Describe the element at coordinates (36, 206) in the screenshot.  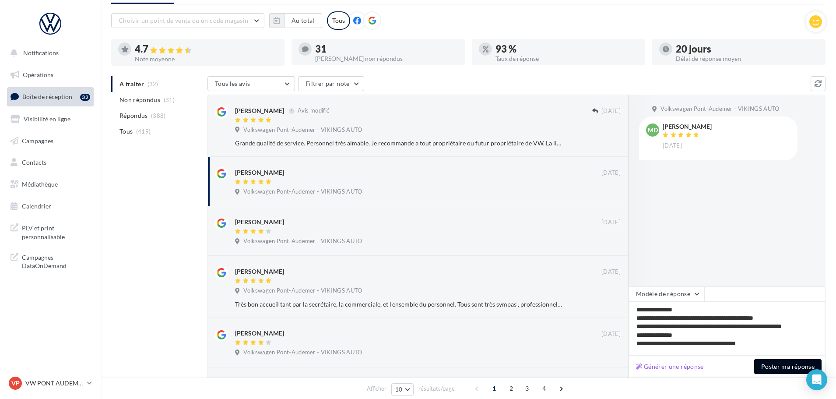
I see `span: Calendrier` at that location.